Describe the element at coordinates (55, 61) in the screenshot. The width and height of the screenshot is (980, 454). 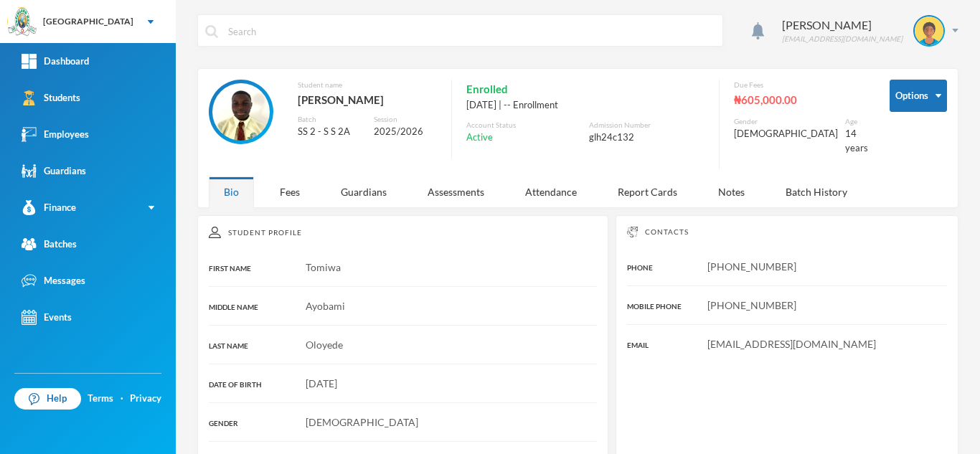
I see `div: Dashboard` at that location.